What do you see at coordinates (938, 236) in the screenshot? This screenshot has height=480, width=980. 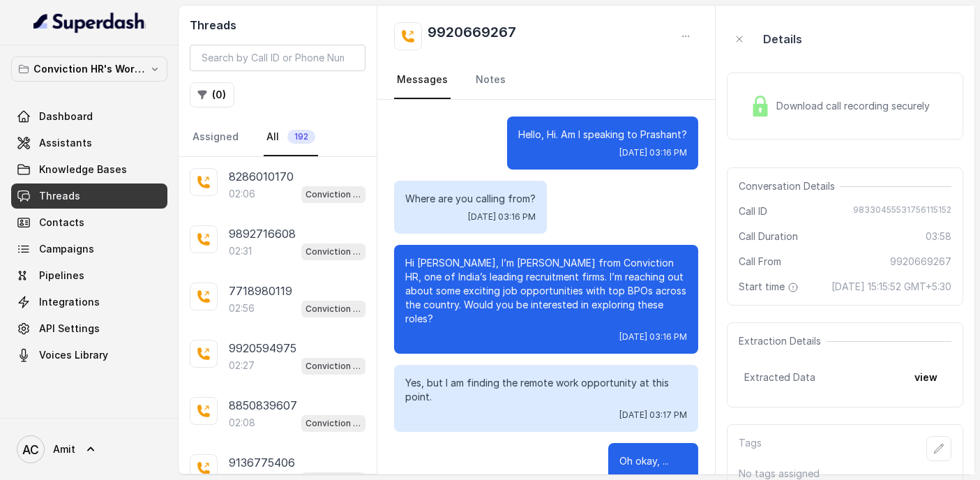 I see `span: 03:58` at bounding box center [938, 236].